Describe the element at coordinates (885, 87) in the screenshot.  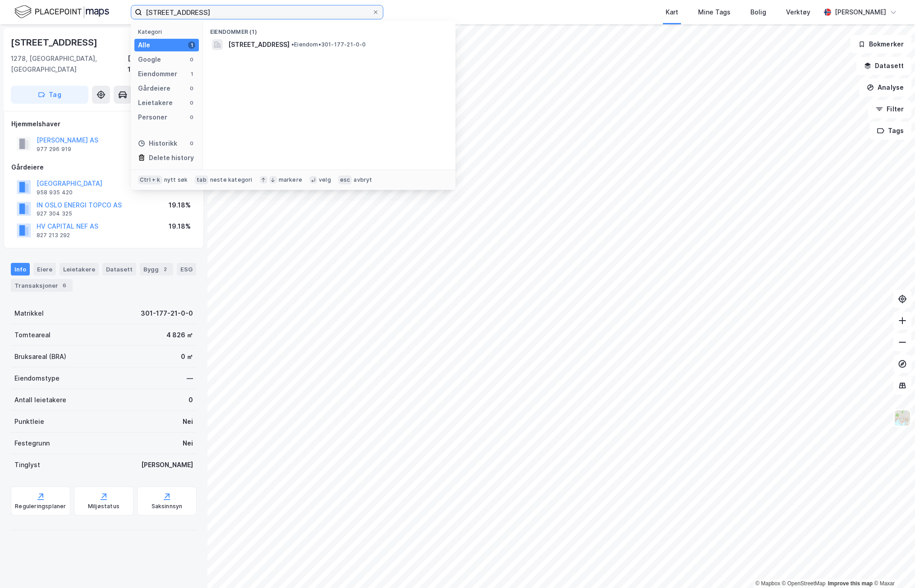
I see `button: Analyse` at that location.